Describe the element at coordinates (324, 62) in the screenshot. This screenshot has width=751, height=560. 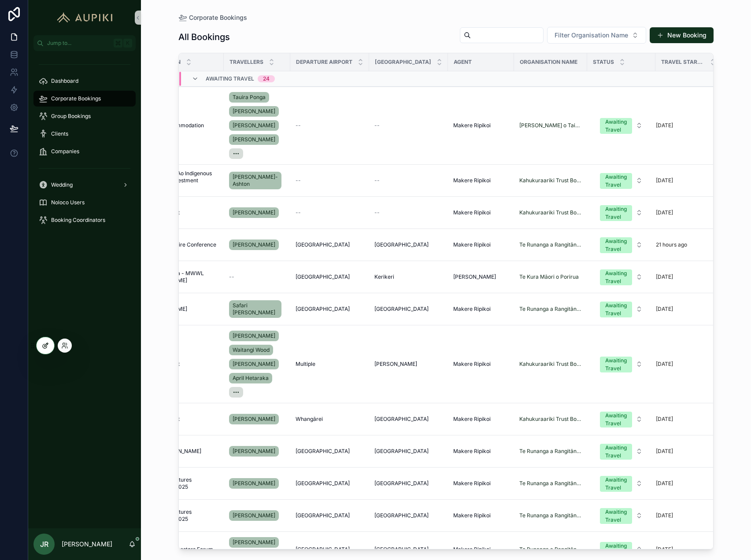
I see `span: Departure Airport` at that location.